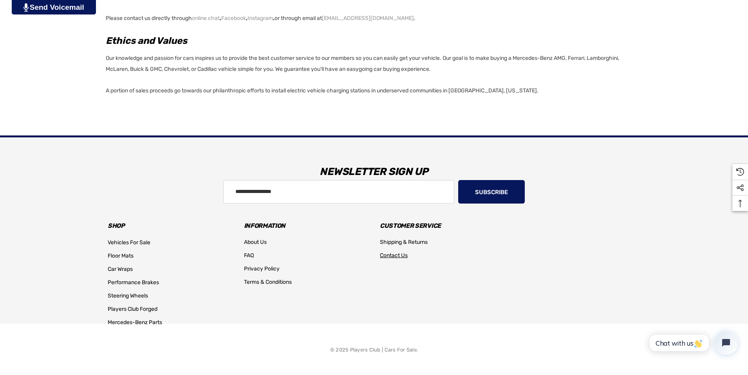  What do you see at coordinates (394, 255) in the screenshot?
I see `span: Contact Us` at bounding box center [394, 255].